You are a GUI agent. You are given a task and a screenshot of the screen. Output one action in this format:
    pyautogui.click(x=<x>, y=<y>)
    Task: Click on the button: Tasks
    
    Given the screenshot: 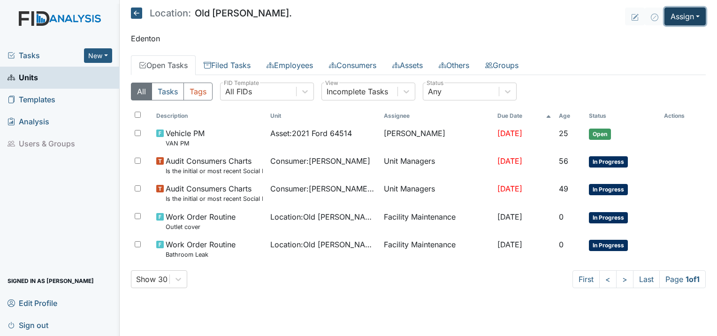 What is the action you would take?
    pyautogui.click(x=167, y=91)
    